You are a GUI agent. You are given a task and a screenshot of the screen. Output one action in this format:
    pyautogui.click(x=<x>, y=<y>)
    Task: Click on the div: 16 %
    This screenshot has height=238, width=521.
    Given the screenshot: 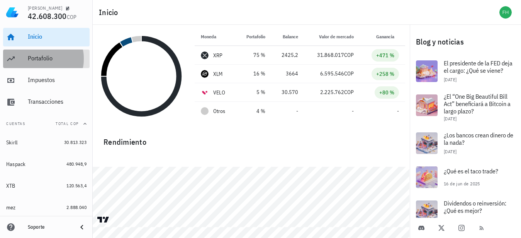 What is the action you would take?
    pyautogui.click(x=254, y=73)
    